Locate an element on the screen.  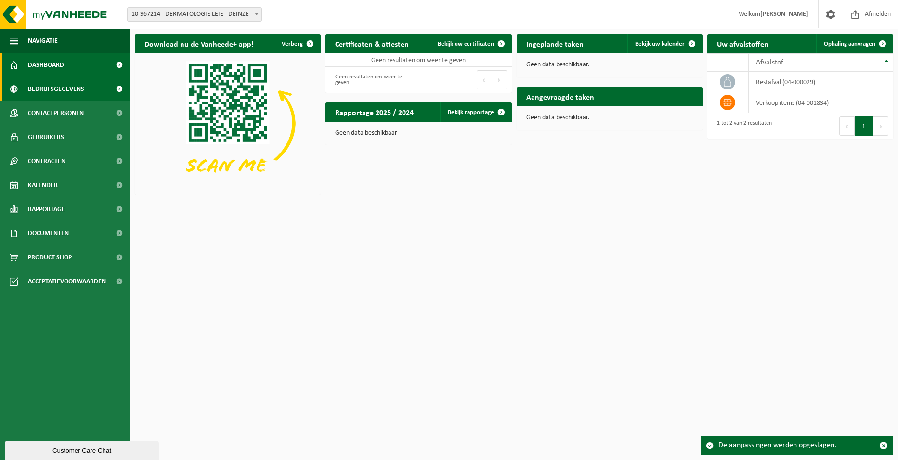
span: Verberg is located at coordinates (292, 44).